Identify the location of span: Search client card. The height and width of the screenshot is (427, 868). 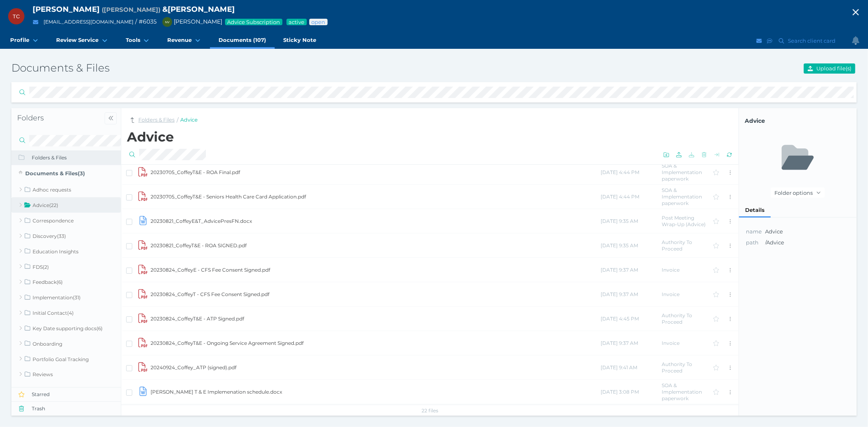
(812, 41).